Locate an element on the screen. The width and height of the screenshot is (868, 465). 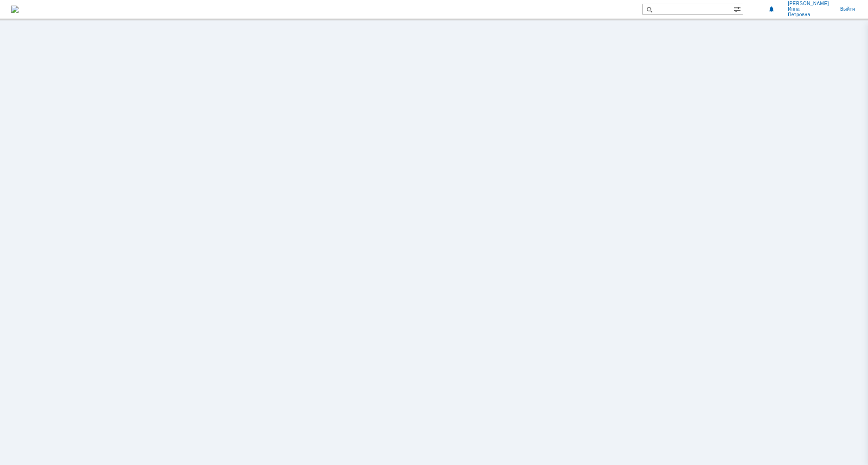
span: Петровна is located at coordinates (808, 15).